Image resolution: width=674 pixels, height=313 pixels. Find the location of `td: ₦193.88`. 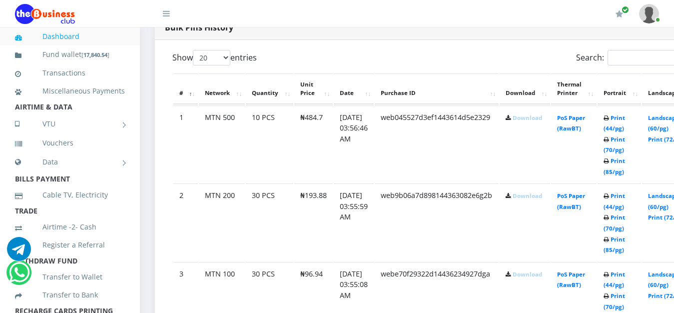

td: ₦193.88 is located at coordinates (313, 222).